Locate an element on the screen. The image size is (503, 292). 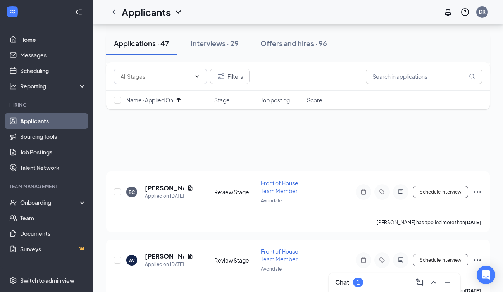
div: AV is located at coordinates (132, 260).